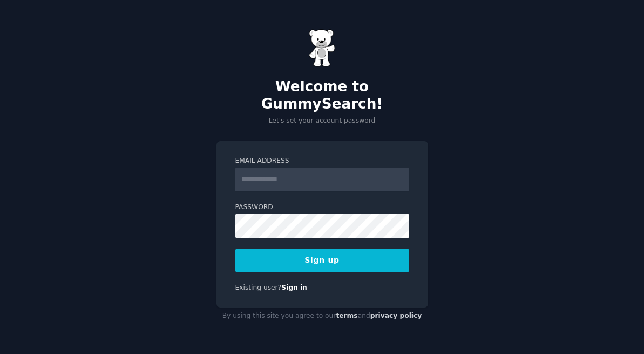  Describe the element at coordinates (322, 261) in the screenshot. I see `button: Sign up` at that location.